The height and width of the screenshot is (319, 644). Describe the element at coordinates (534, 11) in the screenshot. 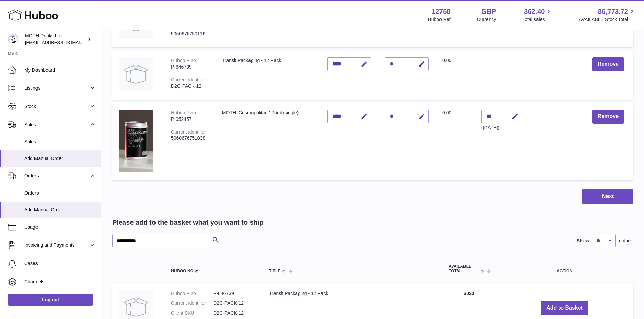

I see `span: 362.40` at that location.